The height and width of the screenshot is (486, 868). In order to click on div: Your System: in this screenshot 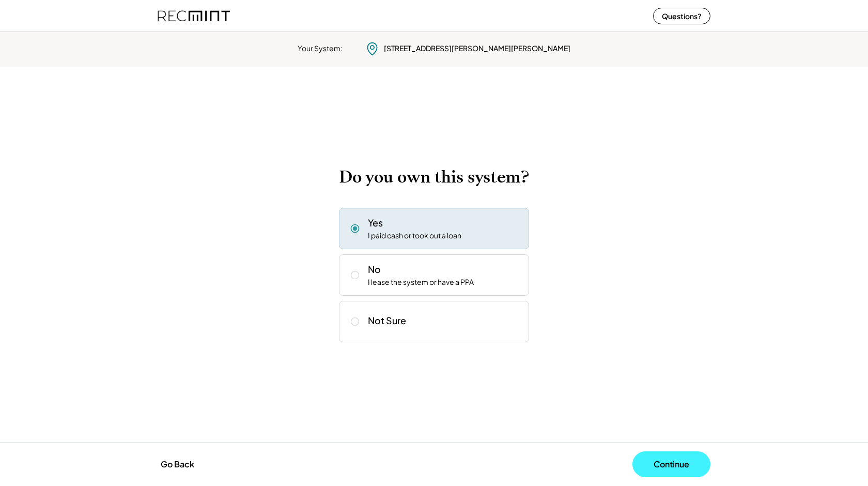, I will do `click(320, 49)`.